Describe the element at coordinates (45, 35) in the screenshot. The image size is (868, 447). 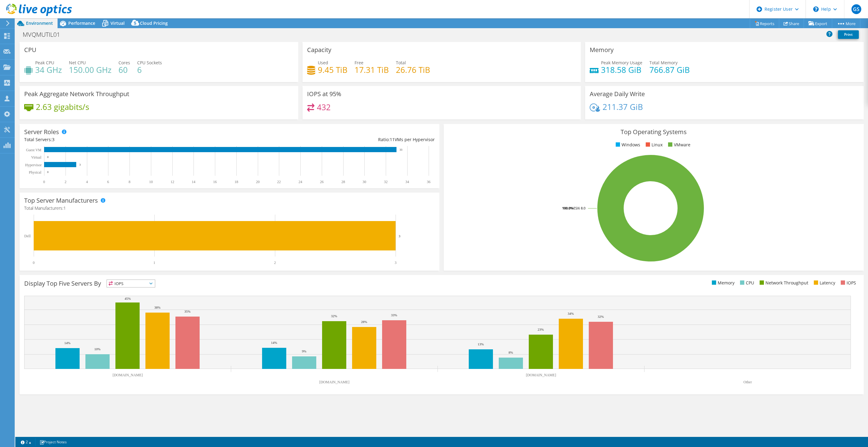
I see `h1: MVQMUTIL01` at that location.